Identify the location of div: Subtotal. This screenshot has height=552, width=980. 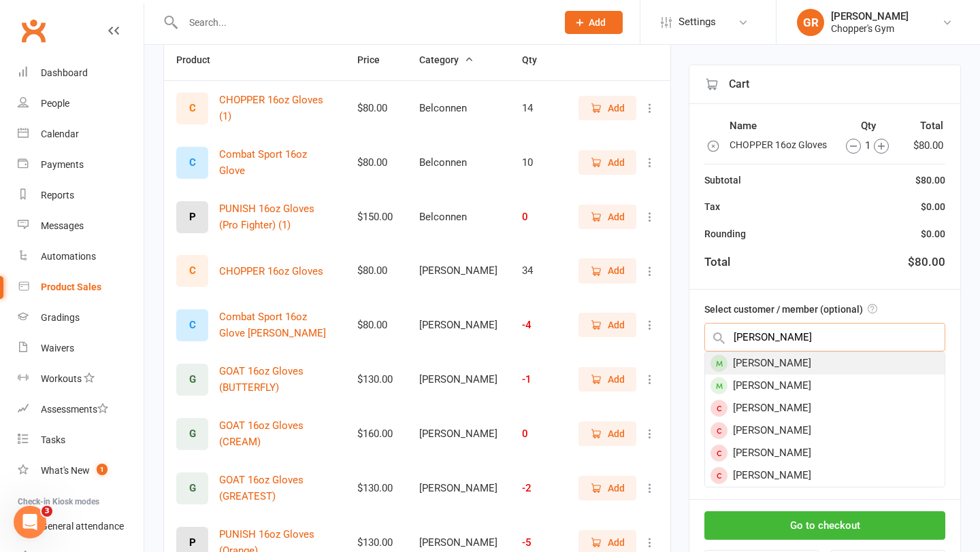
(723, 180).